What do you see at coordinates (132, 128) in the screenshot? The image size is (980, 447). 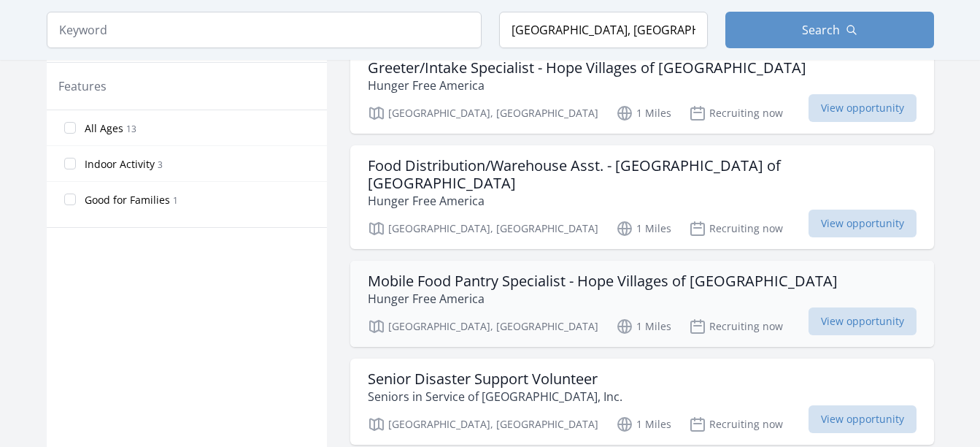 I see `span: 13` at bounding box center [132, 128].